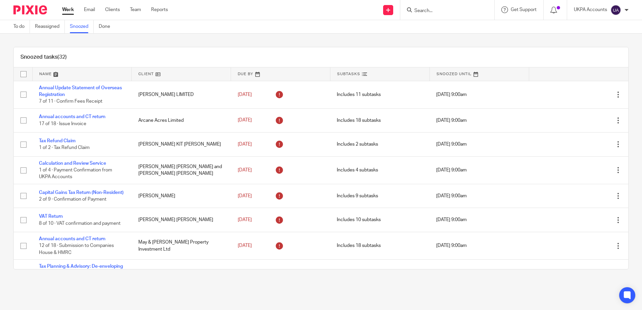 This screenshot has width=642, height=310. Describe the element at coordinates (22, 27) in the screenshot. I see `a: To do` at that location.